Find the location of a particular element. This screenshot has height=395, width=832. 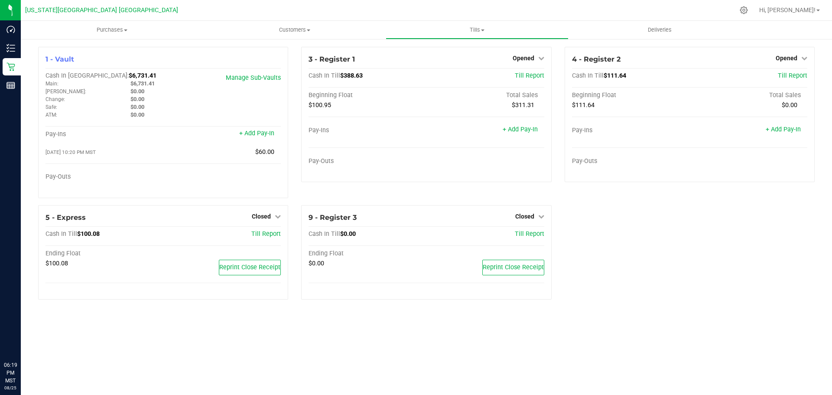

span: Purchases is located at coordinates (112, 30).